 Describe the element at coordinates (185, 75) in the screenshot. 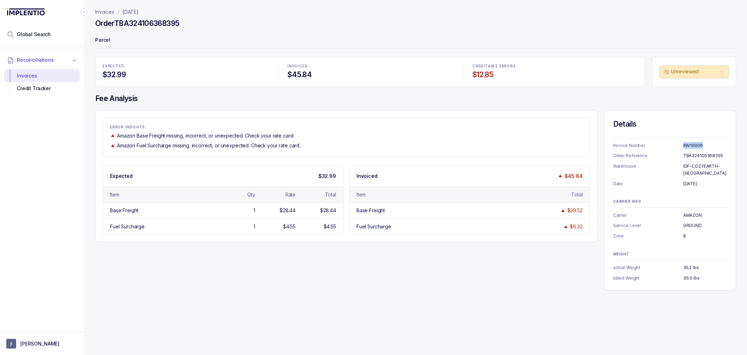

I see `h4: $32.99` at that location.